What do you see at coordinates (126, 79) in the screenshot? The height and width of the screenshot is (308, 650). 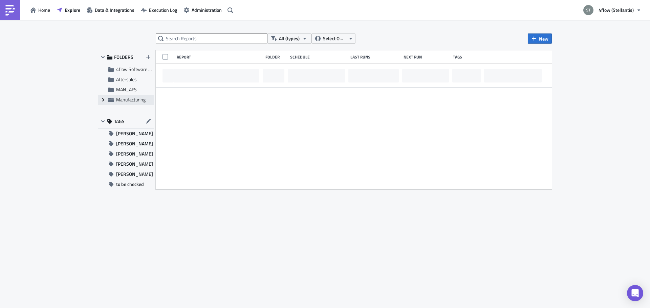 I see `span: Aftersales` at bounding box center [126, 79].